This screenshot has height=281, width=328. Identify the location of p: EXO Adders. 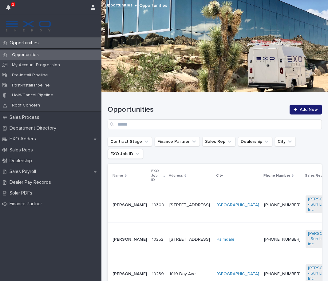
(24, 139).